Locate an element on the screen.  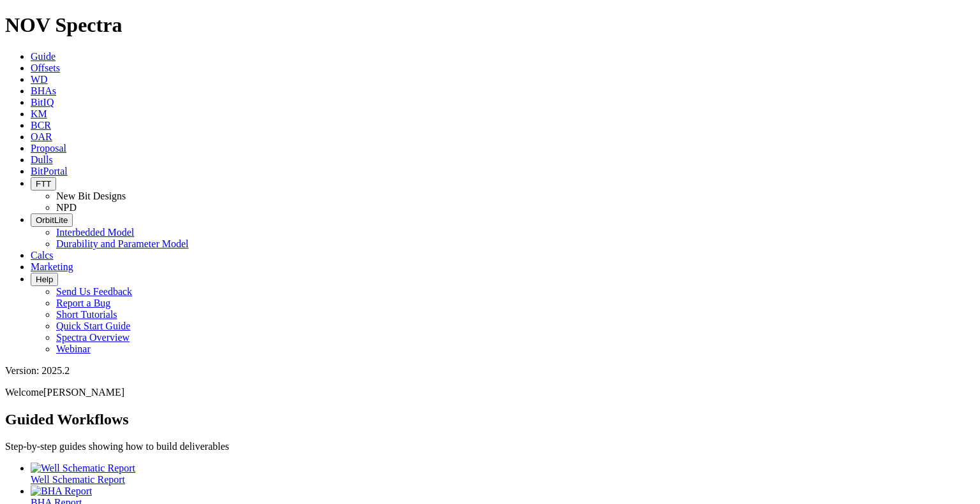
span: Calcs is located at coordinates (42, 255).